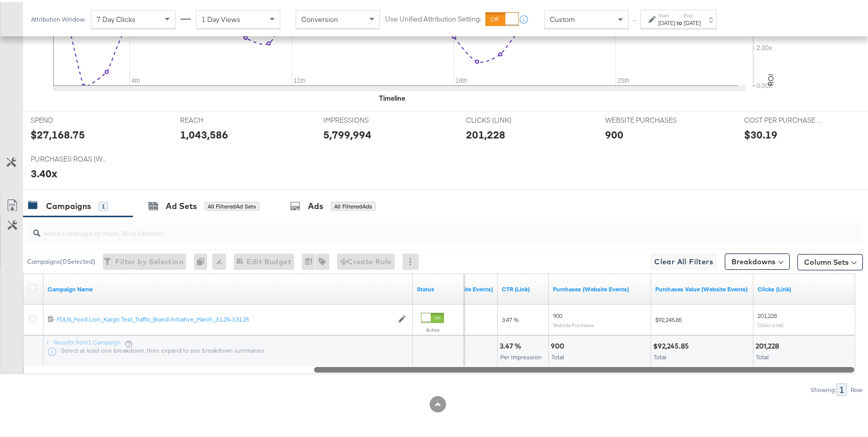 This screenshot has width=868, height=437. I want to click on a: The number of times a purchase was made tracked by your Custom Audience pixel on your website aft..., so click(600, 287).